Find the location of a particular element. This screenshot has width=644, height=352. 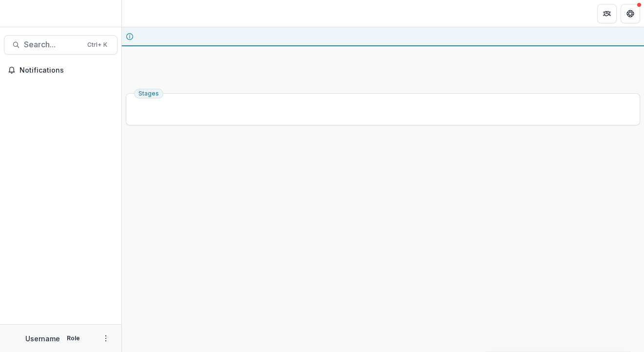

button: Search... is located at coordinates (60, 45).